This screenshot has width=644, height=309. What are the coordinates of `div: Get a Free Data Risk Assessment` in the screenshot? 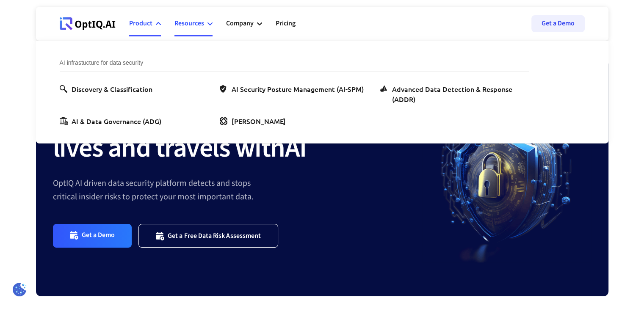 It's located at (214, 235).